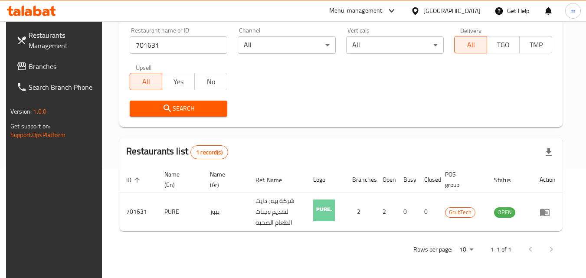 The height and width of the screenshot is (278, 586). I want to click on span: Get support on:, so click(30, 126).